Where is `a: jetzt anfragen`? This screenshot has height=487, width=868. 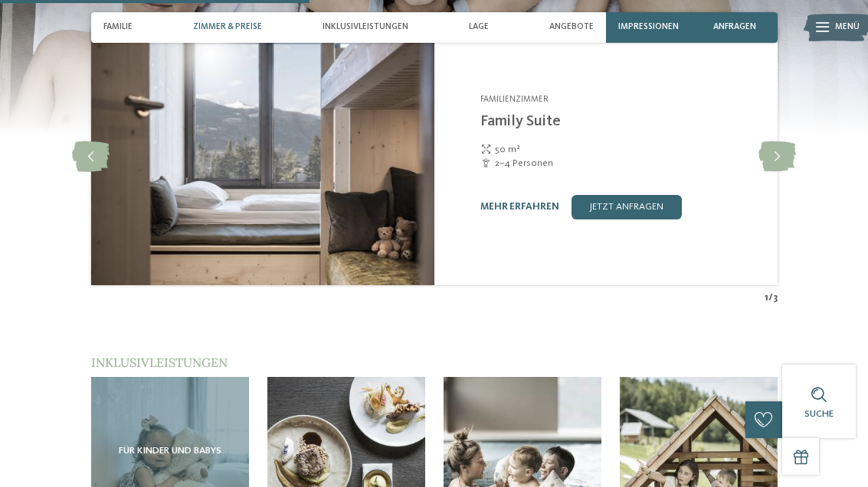
a: jetzt anfragen is located at coordinates (626, 207).